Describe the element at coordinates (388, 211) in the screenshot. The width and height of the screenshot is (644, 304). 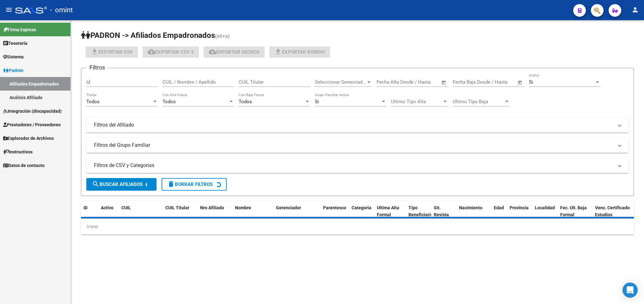
I see `span: Ultima Alta Formal` at that location.